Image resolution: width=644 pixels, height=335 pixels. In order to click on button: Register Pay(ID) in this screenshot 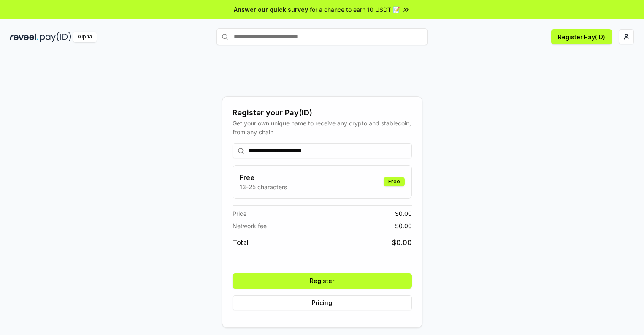, I will do `click(582, 36)`.